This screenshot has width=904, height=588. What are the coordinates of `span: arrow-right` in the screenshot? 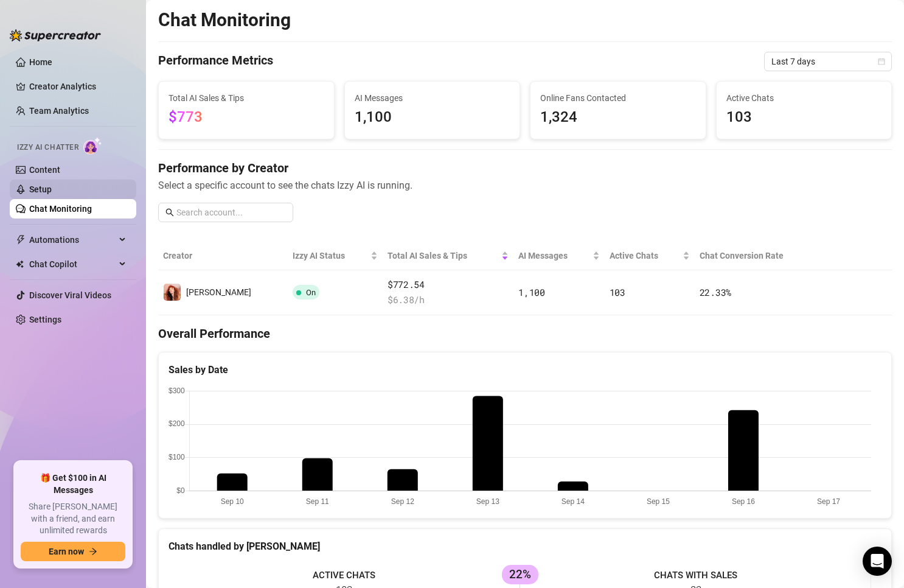 It's located at (93, 551).